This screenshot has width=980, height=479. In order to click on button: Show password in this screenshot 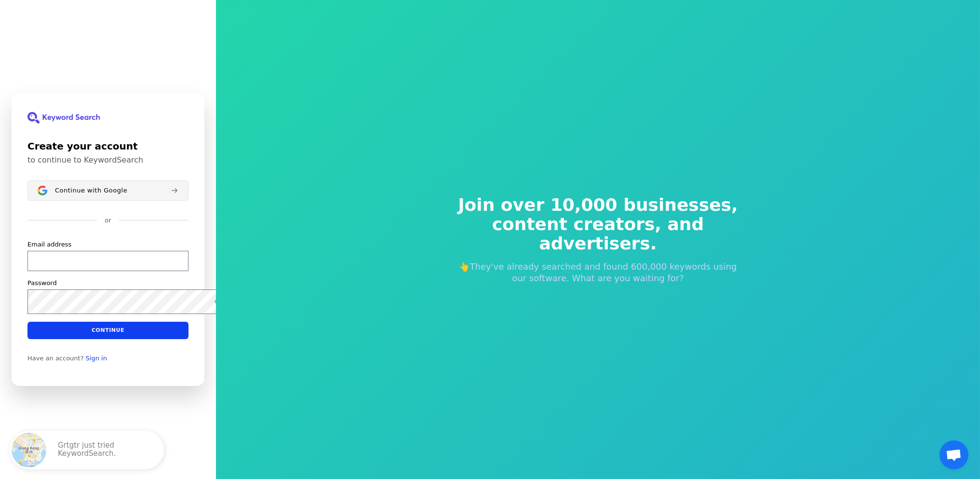, I will do `click(218, 301)`.